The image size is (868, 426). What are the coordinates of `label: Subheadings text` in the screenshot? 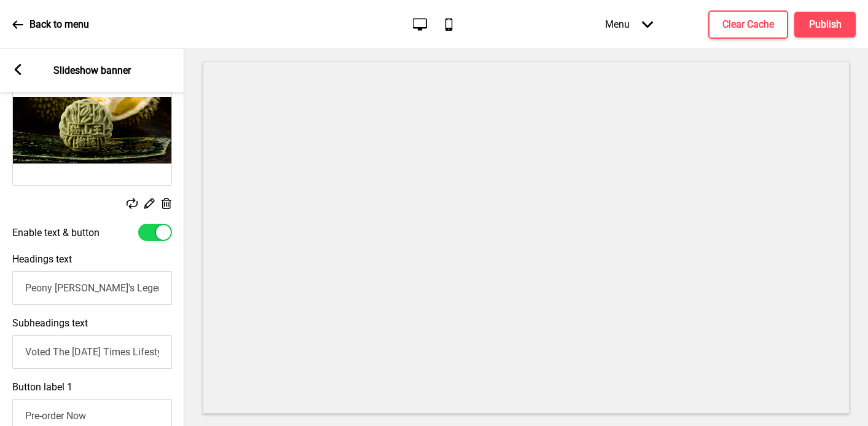 It's located at (50, 323).